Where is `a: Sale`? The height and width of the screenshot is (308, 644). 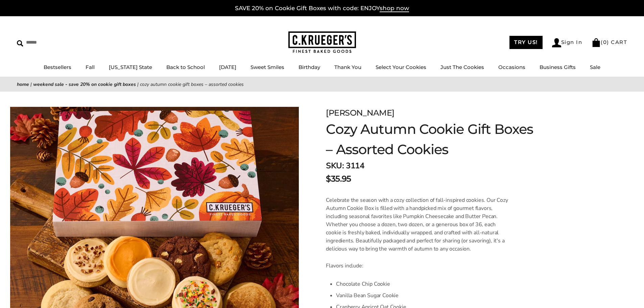
a: Sale is located at coordinates (595, 67).